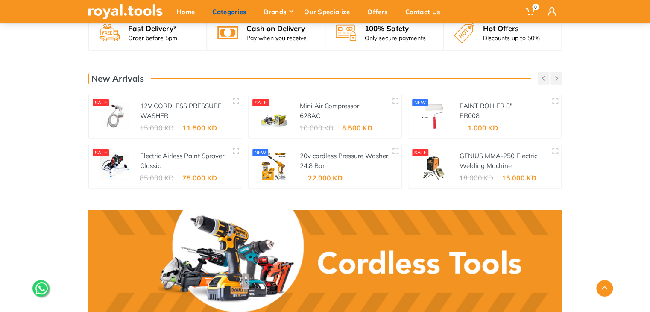 The image size is (650, 312). Describe the element at coordinates (310, 115) in the screenshot. I see `a: 628AC` at that location.